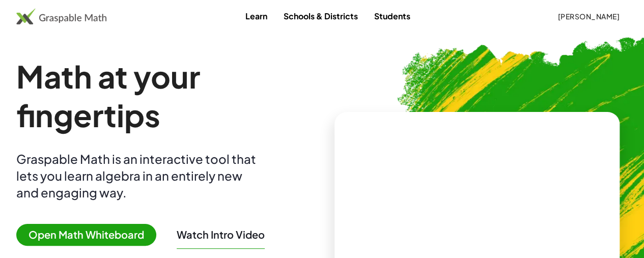  I want to click on a: Open Math Whiteboard, so click(90, 235).